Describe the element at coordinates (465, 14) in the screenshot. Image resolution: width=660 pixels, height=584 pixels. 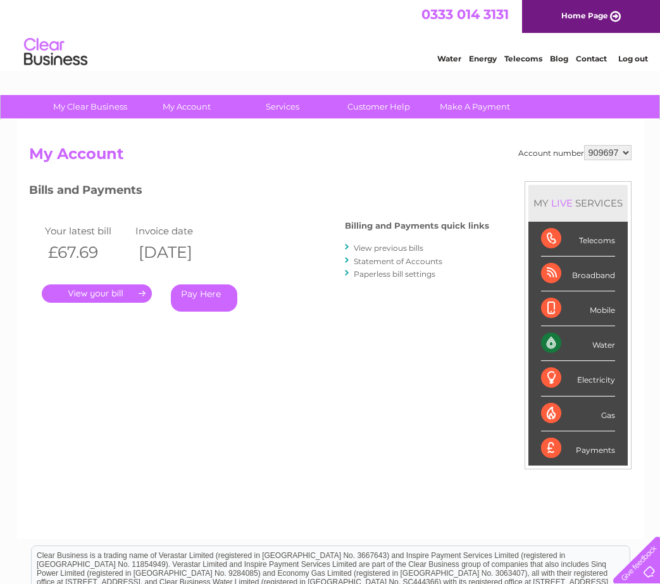
I see `a: 0333 014 3131` at that location.